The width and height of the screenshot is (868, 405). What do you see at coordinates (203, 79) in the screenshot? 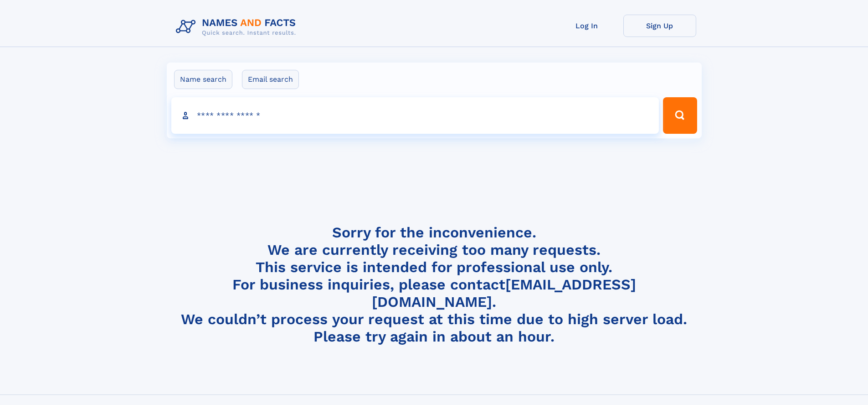
I see `label: Name search` at bounding box center [203, 79].